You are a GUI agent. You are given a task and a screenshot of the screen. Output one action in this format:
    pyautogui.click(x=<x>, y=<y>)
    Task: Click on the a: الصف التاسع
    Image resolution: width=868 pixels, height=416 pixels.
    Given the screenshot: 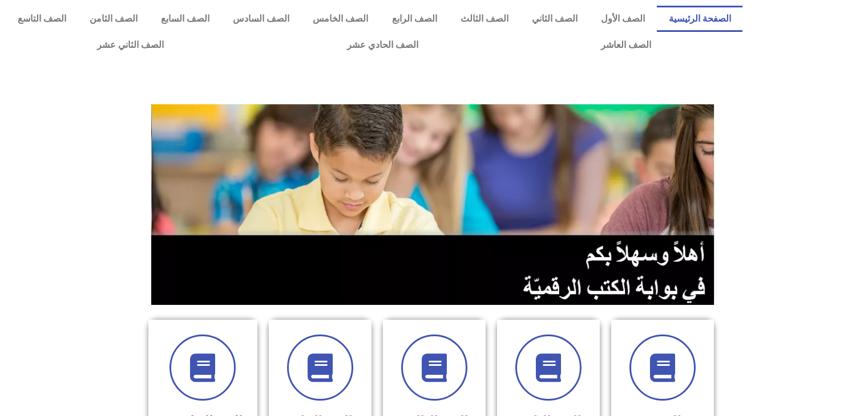 What is the action you would take?
    pyautogui.click(x=42, y=18)
    